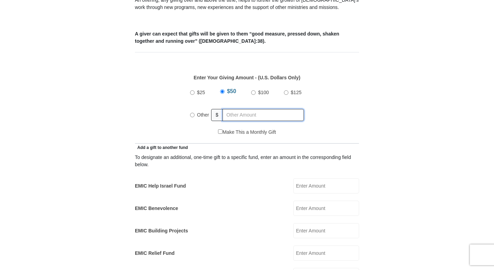  What do you see at coordinates (160, 186) in the screenshot?
I see `label: EMIC Help Israel Fund` at bounding box center [160, 186].